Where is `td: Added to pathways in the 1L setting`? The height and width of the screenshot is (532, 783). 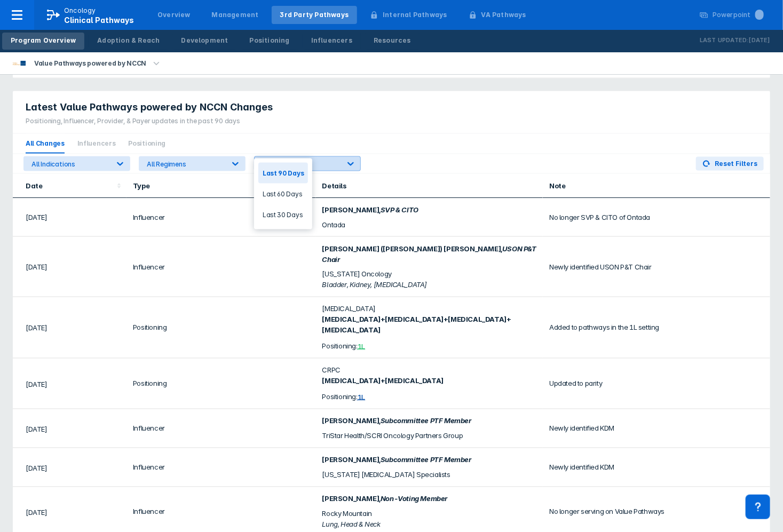
td: Added to pathways in the 1L setting is located at coordinates (656, 327).